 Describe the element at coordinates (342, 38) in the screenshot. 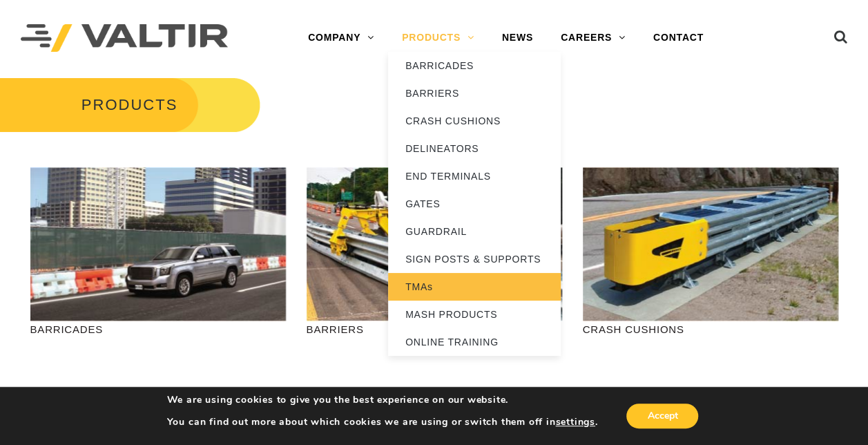

I see `a: COMPANY` at that location.